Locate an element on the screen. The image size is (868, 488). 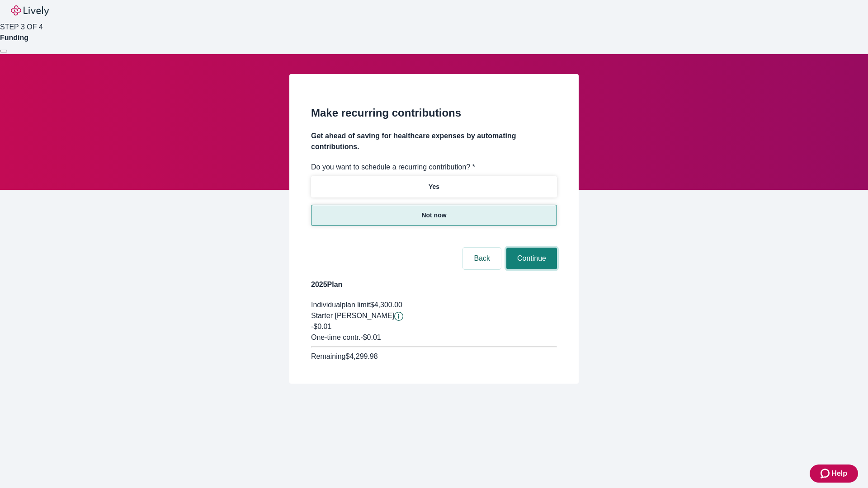
span: One-time contr. is located at coordinates (336, 337).